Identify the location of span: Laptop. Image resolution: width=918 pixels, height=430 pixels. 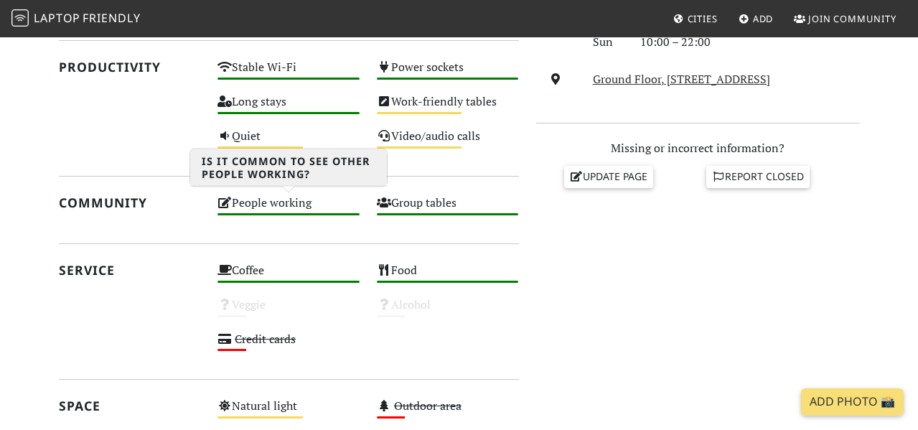
(57, 18).